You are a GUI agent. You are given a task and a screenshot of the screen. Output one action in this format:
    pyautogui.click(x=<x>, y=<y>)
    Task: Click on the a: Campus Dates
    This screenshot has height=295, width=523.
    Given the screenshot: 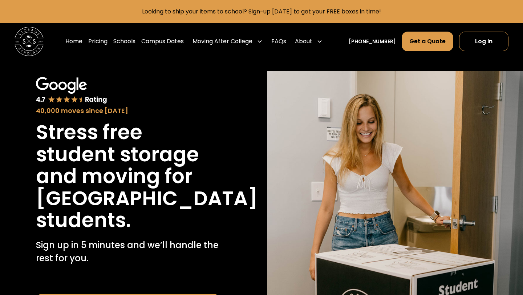 What is the action you would take?
    pyautogui.click(x=162, y=41)
    